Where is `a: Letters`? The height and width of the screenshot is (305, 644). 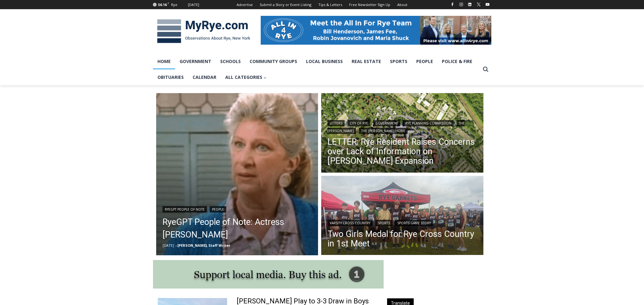 a: Letters is located at coordinates (336, 123).